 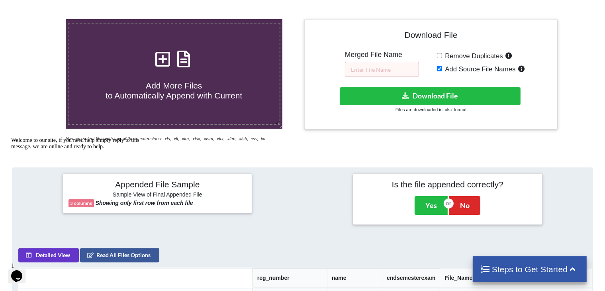 What do you see at coordinates (465, 205) in the screenshot?
I see `button: No` at bounding box center [465, 205].